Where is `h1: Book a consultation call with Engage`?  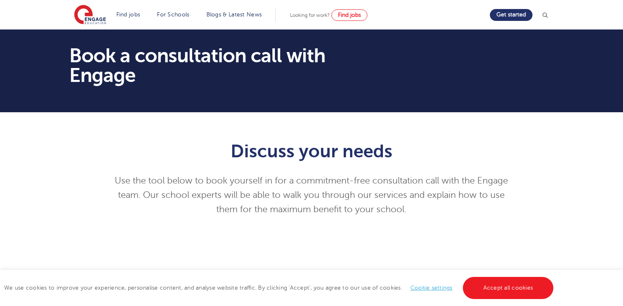
h1: Book a consultation call with Engage is located at coordinates (229, 66).